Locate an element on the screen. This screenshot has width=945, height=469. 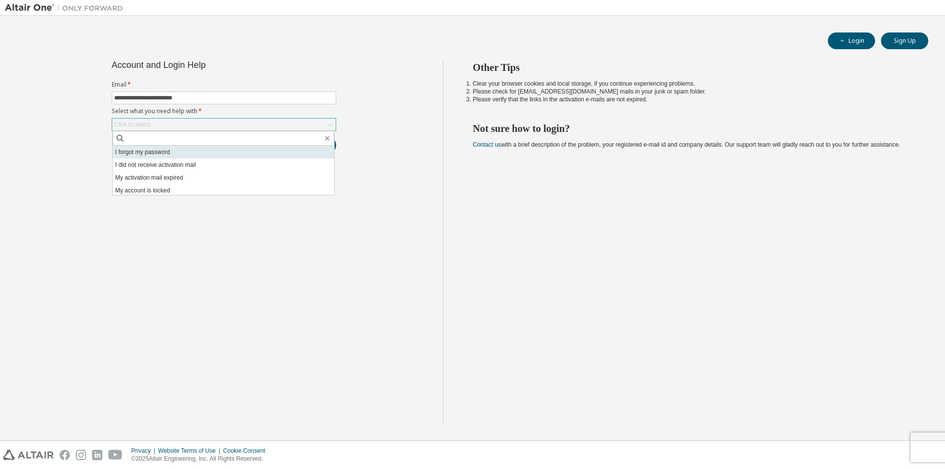
img: instagram.svg is located at coordinates (81, 455).